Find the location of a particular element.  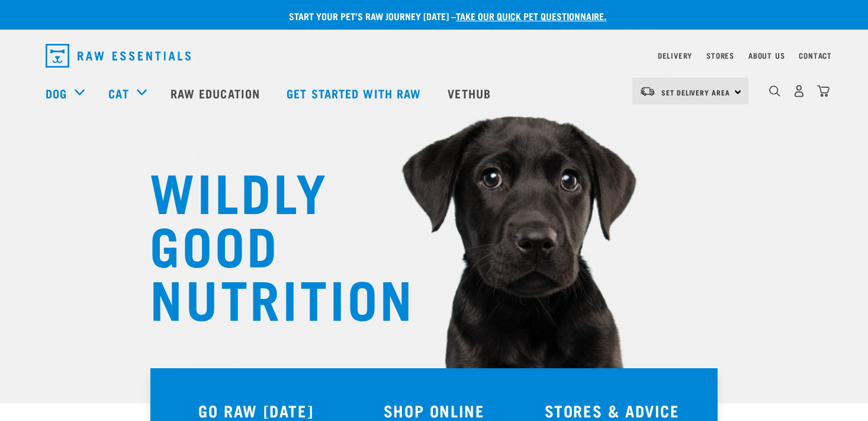

a: Dog is located at coordinates (56, 93).